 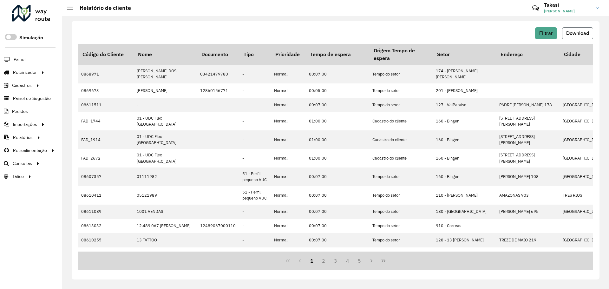 I want to click on td: 01111982, so click(x=165, y=177).